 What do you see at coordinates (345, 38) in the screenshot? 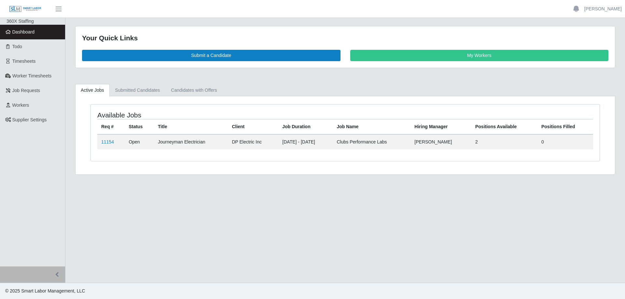
I see `div: Your Quick Links` at bounding box center [345, 38].